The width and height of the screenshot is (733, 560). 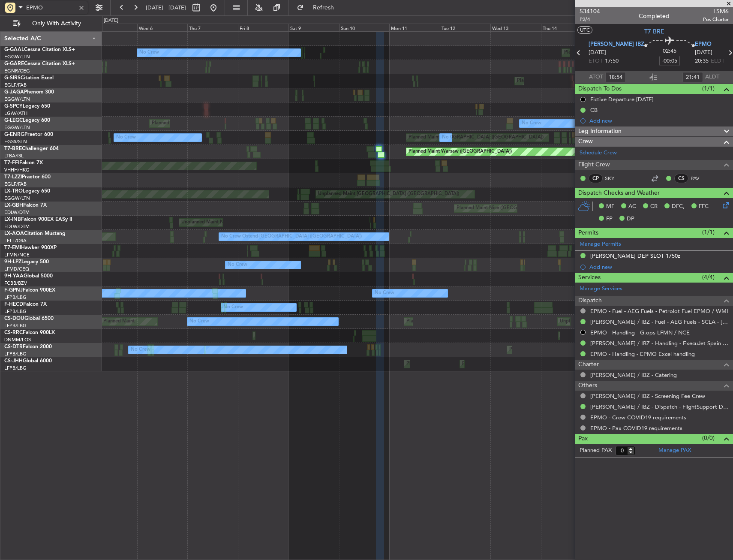 What do you see at coordinates (659, 120) in the screenshot?
I see `div: Add new` at bounding box center [659, 120].